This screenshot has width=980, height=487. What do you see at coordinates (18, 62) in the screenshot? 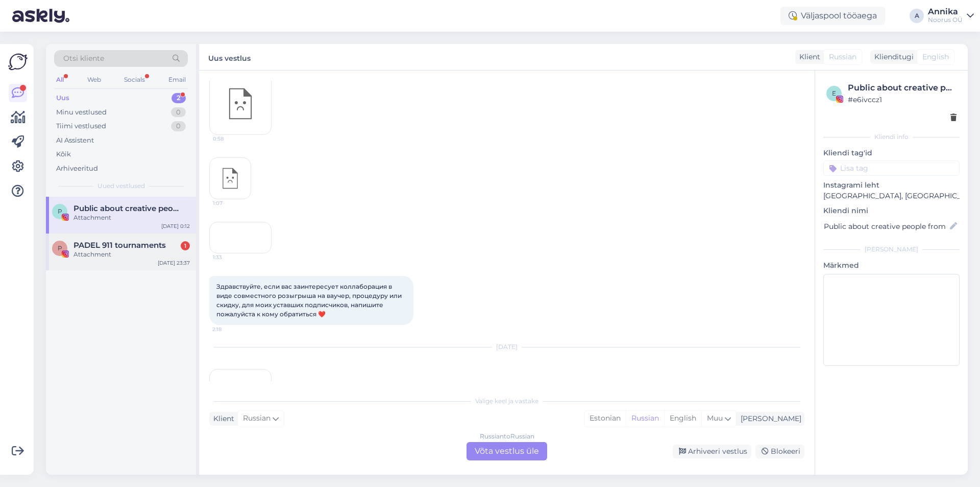
I see `img: Askly Logo` at bounding box center [18, 62].